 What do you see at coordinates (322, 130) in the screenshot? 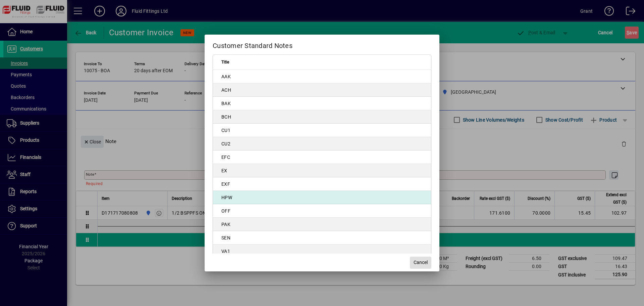
I see `td: CU1` at bounding box center [322, 130].